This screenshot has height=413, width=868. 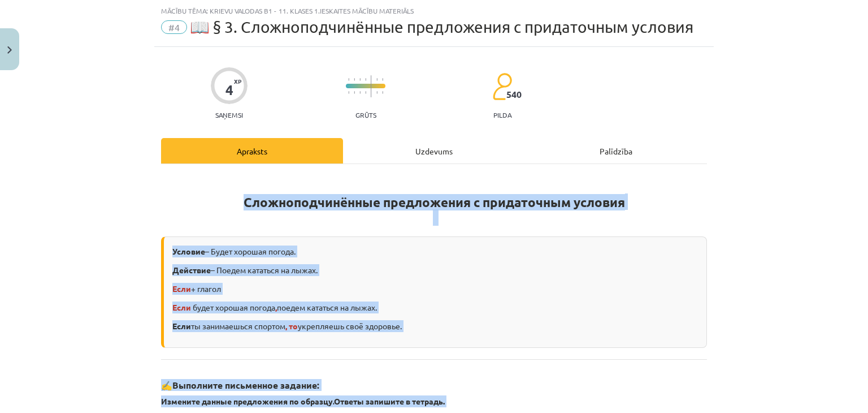 I want to click on span: 📖 § 3. Сложноподчинённые предложения с придаточным условия, so click(x=441, y=26).